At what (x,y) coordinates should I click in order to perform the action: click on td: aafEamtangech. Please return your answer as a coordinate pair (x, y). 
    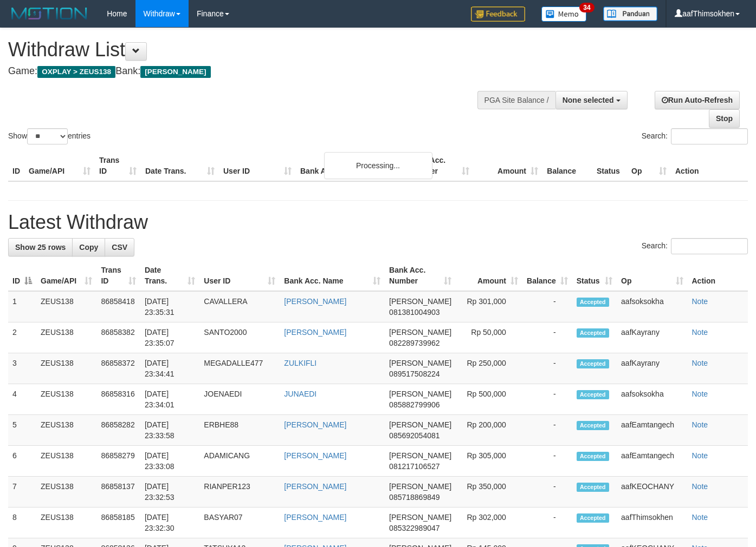
    Looking at the image, I should click on (651, 461).